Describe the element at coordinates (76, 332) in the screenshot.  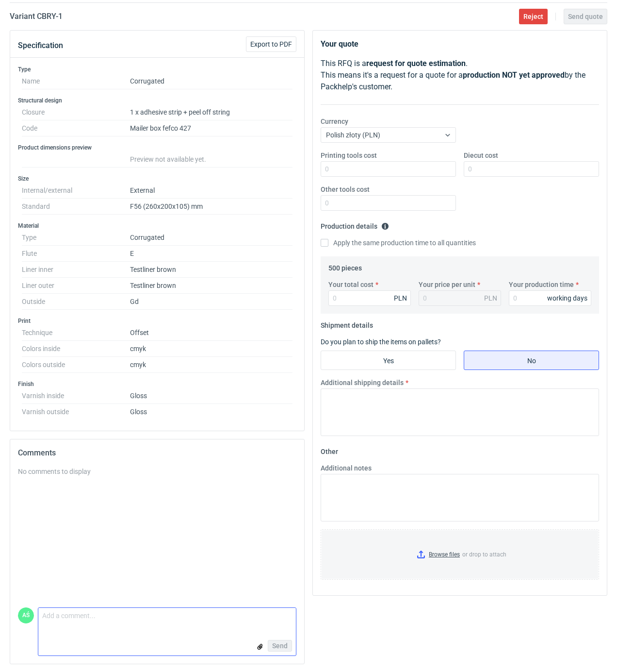
I see `dt: Technique` at that location.